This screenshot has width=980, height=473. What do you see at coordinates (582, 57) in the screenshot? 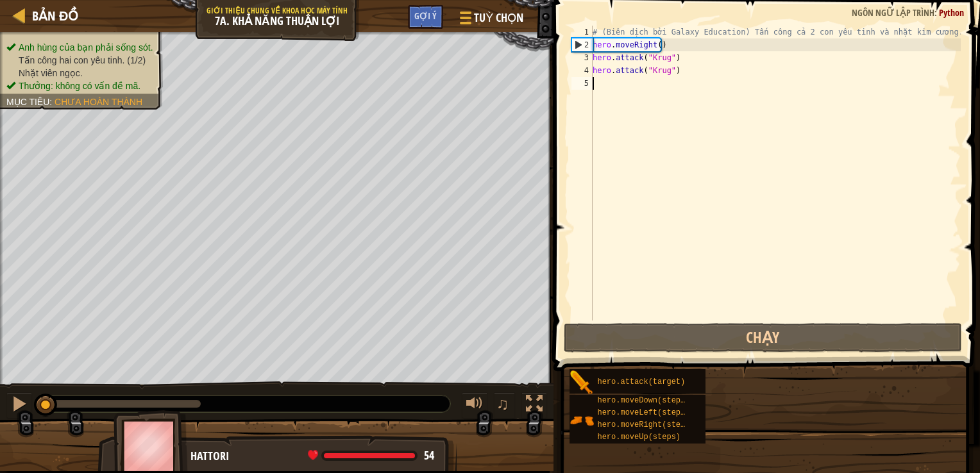
I see `div: 3` at bounding box center [582, 57].